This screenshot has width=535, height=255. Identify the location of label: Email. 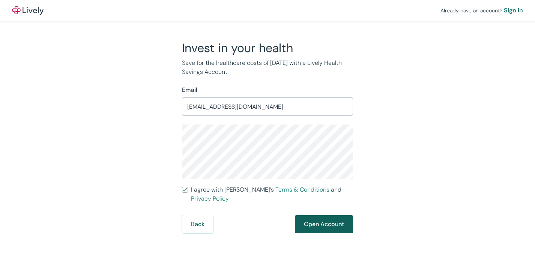
(190, 90).